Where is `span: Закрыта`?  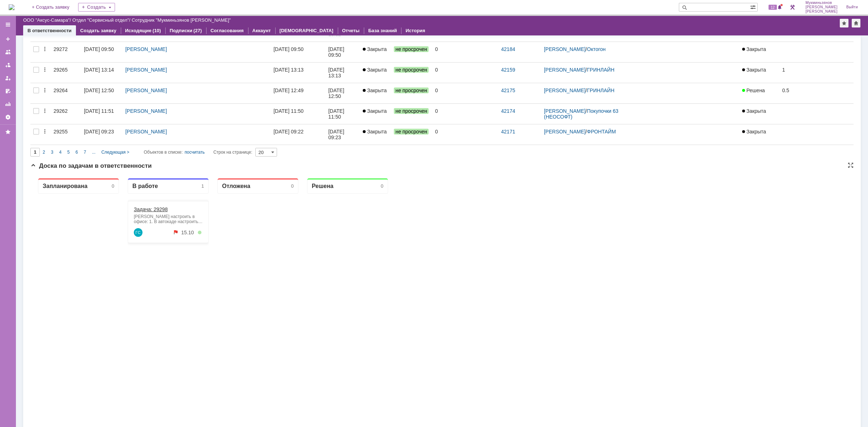 span: Закрыта is located at coordinates (374, 111).